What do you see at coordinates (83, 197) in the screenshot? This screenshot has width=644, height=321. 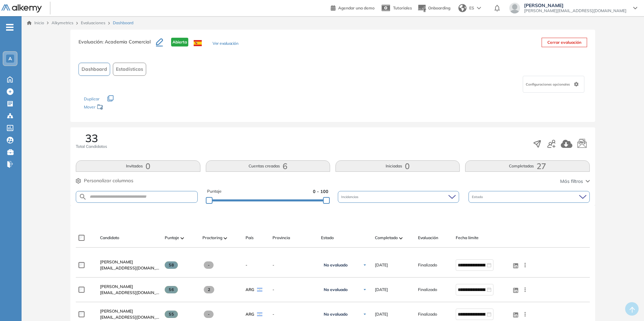 I see `img: SEARCH_ALT` at bounding box center [83, 197].